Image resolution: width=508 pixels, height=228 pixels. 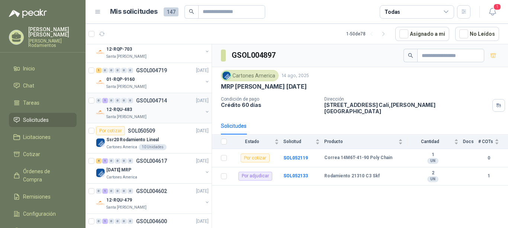 I want to click on p: GSOL004600, so click(x=151, y=221).